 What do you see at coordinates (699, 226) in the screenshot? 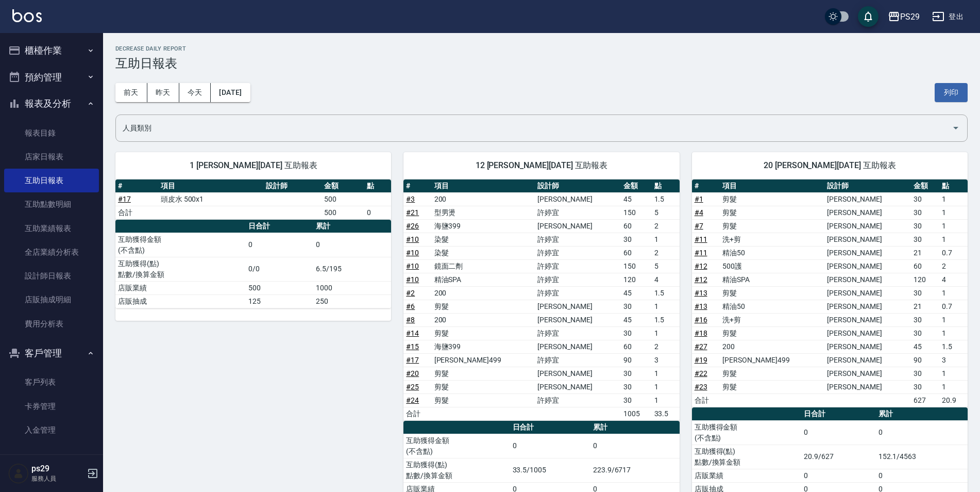
I see `a: #7` at bounding box center [699, 226].